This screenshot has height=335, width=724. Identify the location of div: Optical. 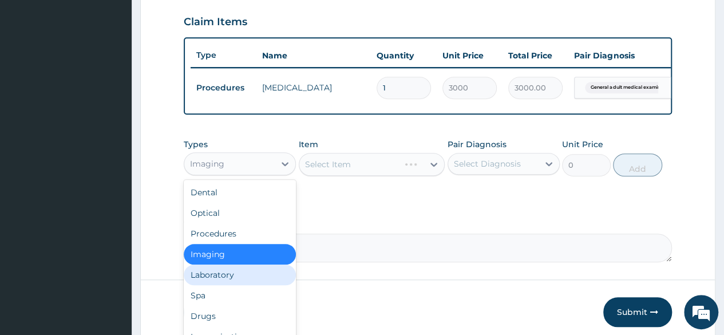
(240, 213).